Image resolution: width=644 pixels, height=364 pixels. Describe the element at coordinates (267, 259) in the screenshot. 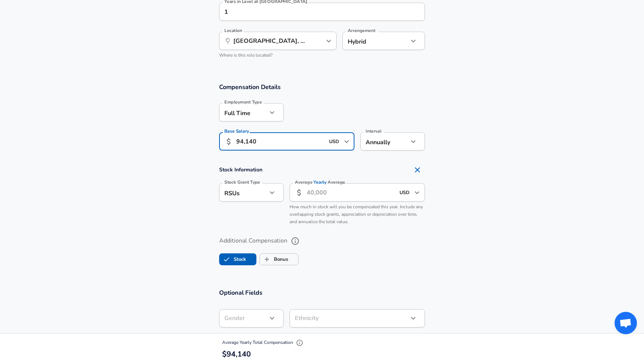

I see `span: Bonus` at that location.